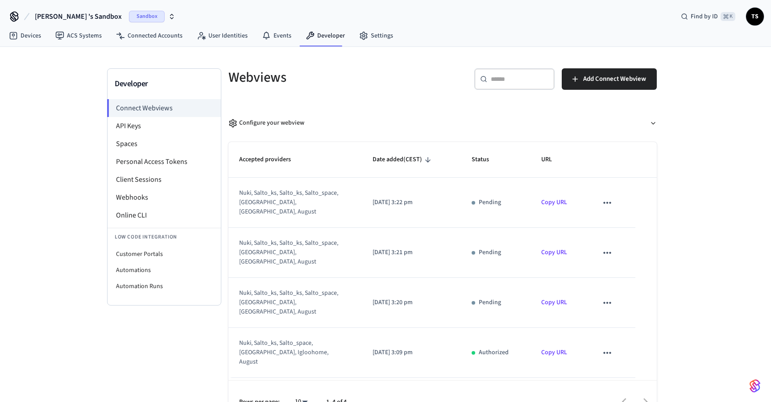  I want to click on span: Add Connect Webview, so click(615, 79).